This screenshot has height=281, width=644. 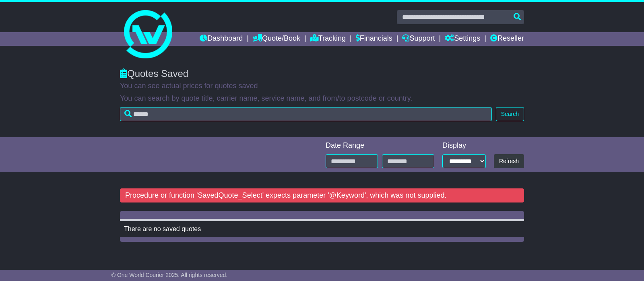 I want to click on td: There are no saved quotes, so click(x=322, y=229).